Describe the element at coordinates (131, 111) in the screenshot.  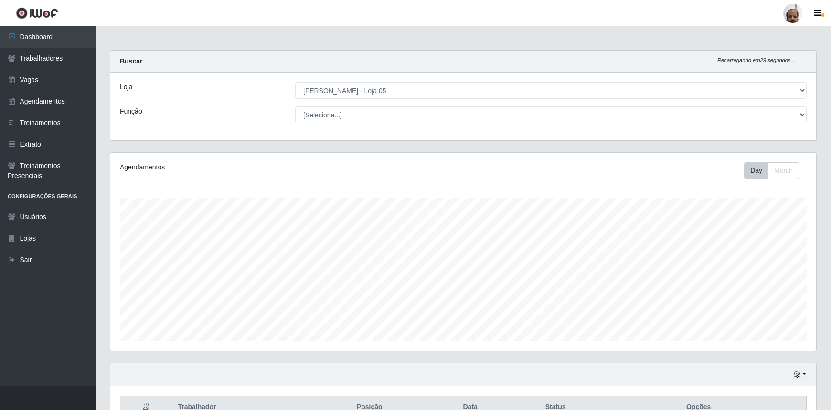
I see `label: Função` at that location.